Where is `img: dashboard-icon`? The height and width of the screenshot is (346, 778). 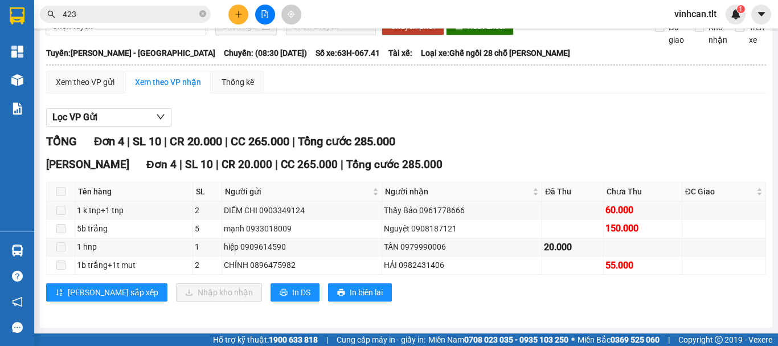 img: dashboard-icon is located at coordinates (17, 51).